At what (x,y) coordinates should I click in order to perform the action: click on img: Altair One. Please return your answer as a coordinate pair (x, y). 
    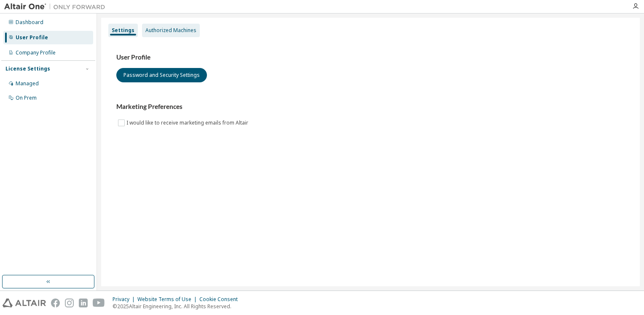
    Looking at the image, I should click on (57, 7).